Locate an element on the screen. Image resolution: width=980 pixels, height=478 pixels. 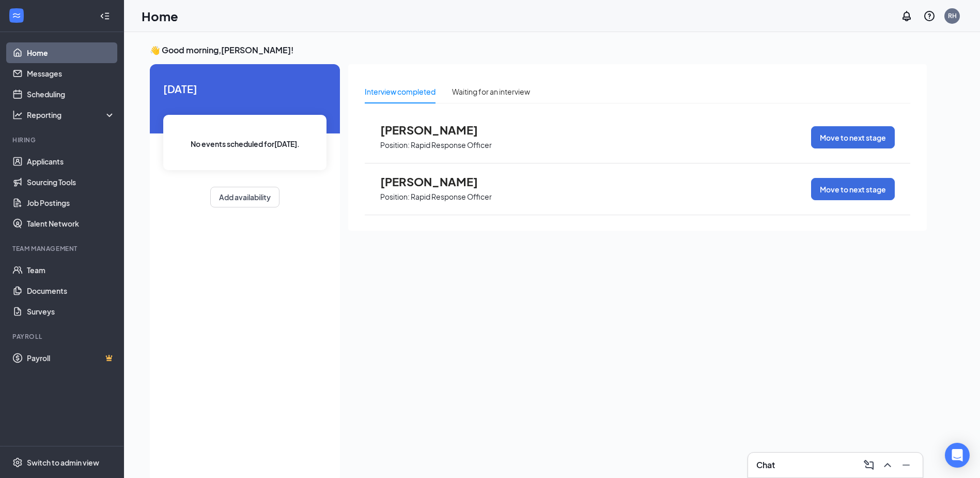
a: PayrollCrown is located at coordinates (71, 358).